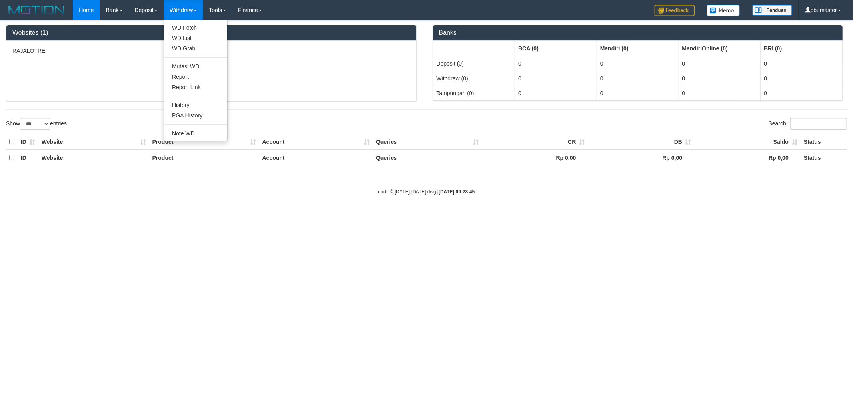  What do you see at coordinates (196, 134) in the screenshot?
I see `a: Note WD` at bounding box center [196, 134].